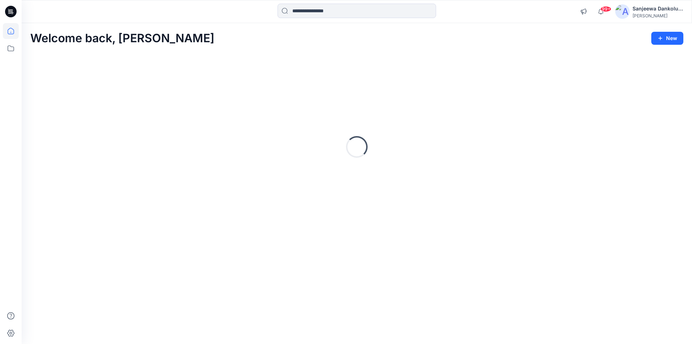  Describe the element at coordinates (606, 9) in the screenshot. I see `span: 99+` at that location.